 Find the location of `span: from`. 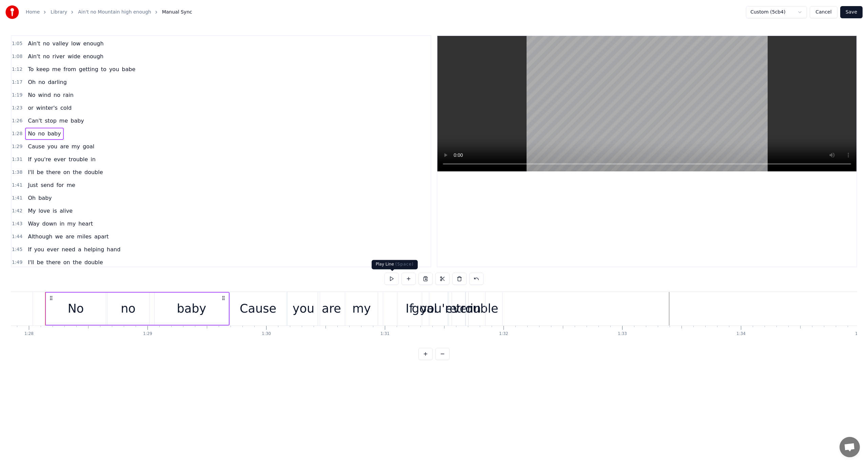

span: from is located at coordinates (69, 69).